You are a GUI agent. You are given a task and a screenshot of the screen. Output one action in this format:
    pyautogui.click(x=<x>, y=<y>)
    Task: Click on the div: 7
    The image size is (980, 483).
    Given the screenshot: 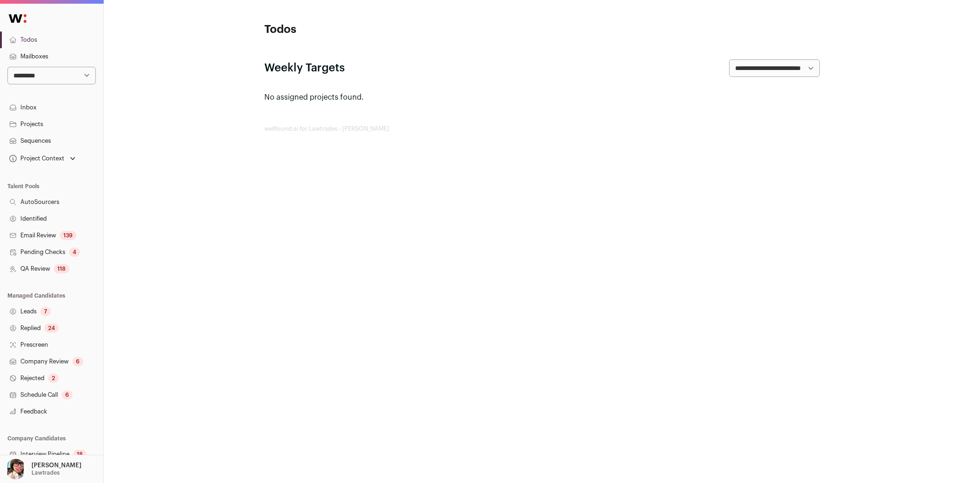 What is the action you would take?
    pyautogui.click(x=45, y=311)
    